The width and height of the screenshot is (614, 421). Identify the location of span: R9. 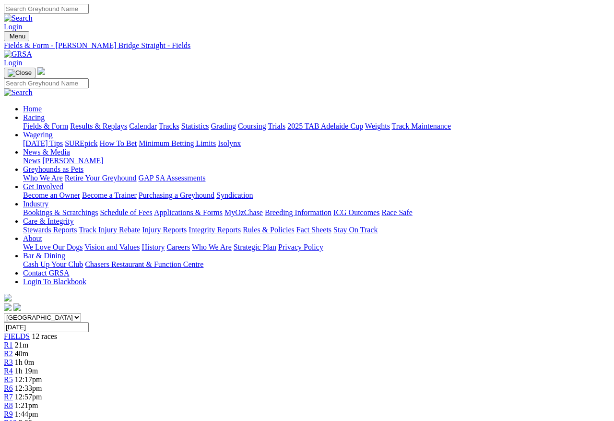
(8, 414).